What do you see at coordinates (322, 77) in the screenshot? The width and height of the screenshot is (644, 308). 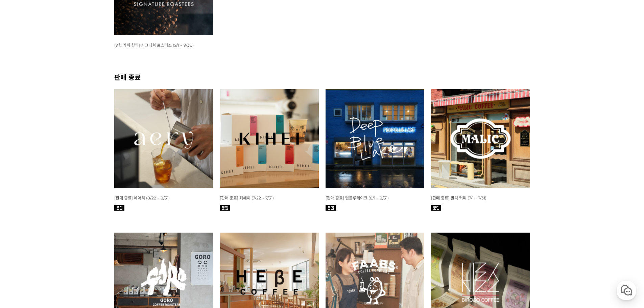 I see `h2: 판매 종료` at bounding box center [322, 77].